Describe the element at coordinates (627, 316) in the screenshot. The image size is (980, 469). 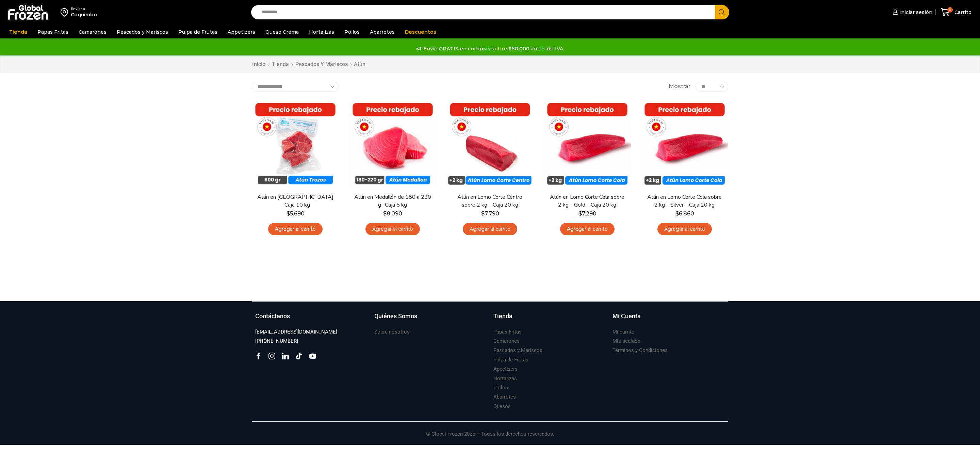
I see `h3: Mi Cuenta` at that location.